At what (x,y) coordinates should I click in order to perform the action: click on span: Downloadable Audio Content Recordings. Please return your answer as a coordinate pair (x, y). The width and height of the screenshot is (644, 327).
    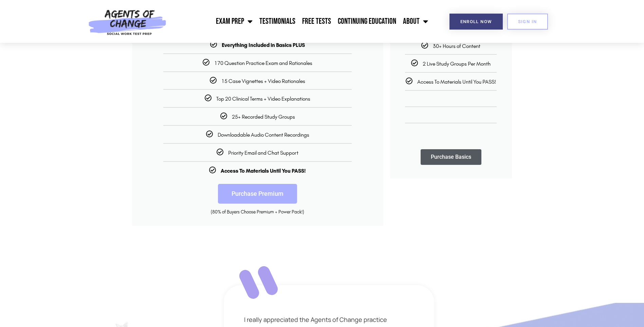
    Looking at the image, I should click on (264, 135).